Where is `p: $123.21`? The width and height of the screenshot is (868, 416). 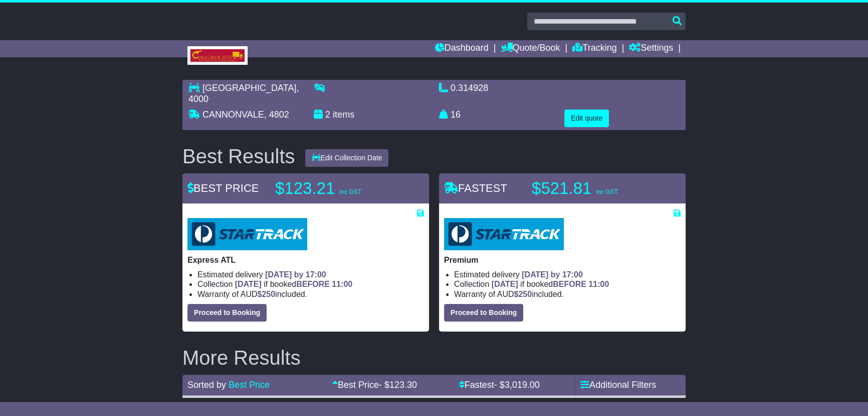 p: $123.21 is located at coordinates (338, 188).